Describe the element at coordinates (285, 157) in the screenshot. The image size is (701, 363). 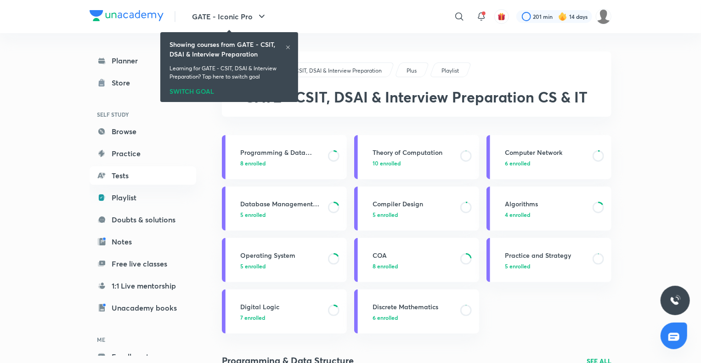
I see `a: Programming & Data Structure8 enrolled` at that location.